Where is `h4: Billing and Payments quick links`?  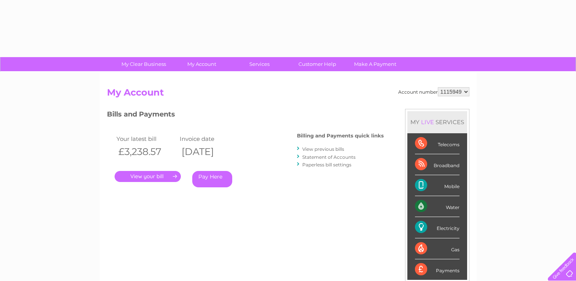
h4: Billing and Payments quick links is located at coordinates (340, 136).